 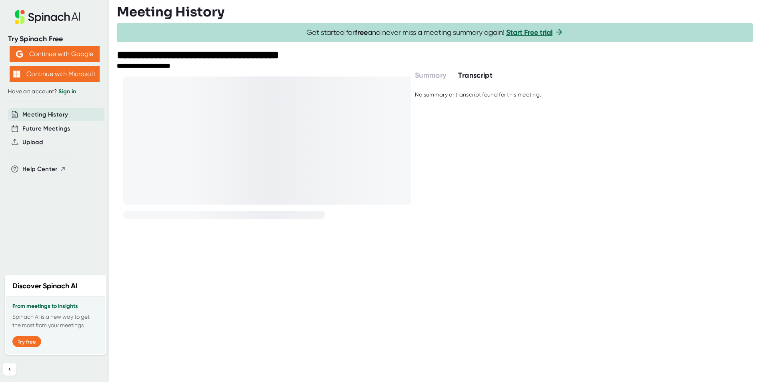 I want to click on span: Future Meetings, so click(x=46, y=128).